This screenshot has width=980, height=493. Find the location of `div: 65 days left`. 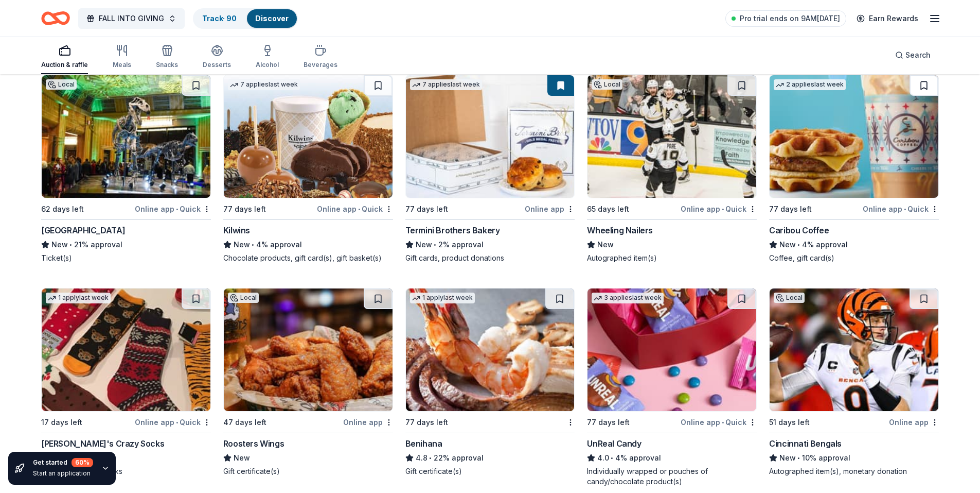

div: 65 days left is located at coordinates (608, 209).